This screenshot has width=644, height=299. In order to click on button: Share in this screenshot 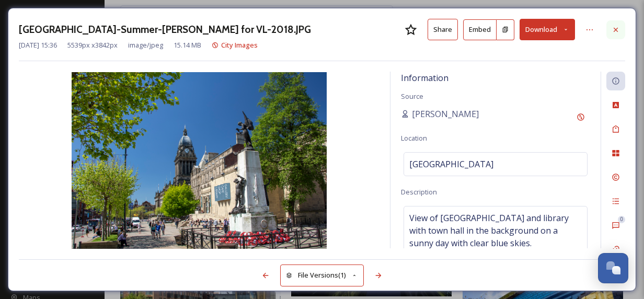, I will do `click(443, 29)`.